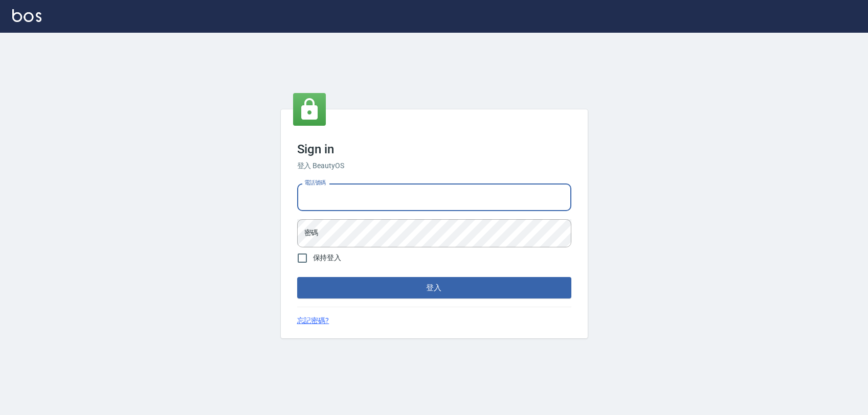  Describe the element at coordinates (27, 15) in the screenshot. I see `img: Logo` at that location.